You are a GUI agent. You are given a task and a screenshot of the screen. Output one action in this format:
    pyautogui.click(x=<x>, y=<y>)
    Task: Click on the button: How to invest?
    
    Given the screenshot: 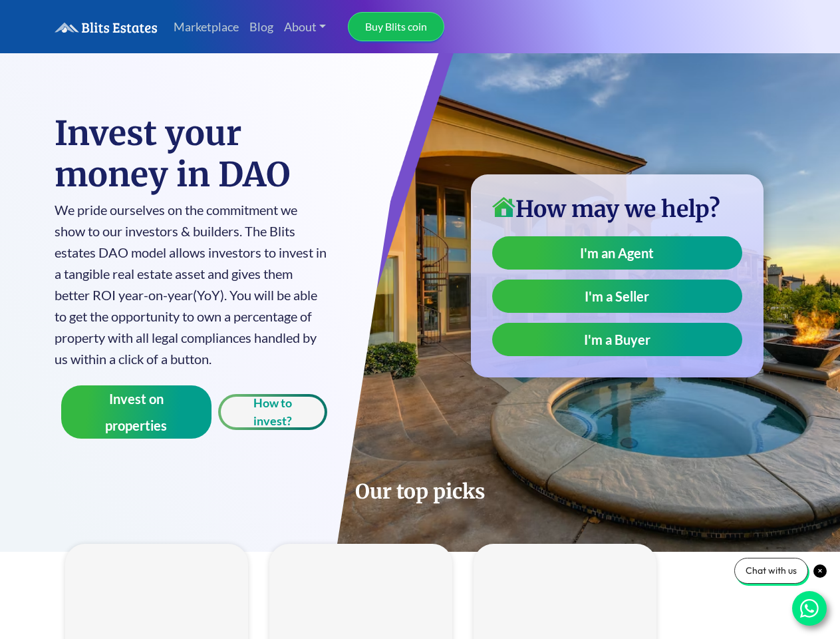 What is the action you would take?
    pyautogui.click(x=273, y=412)
    